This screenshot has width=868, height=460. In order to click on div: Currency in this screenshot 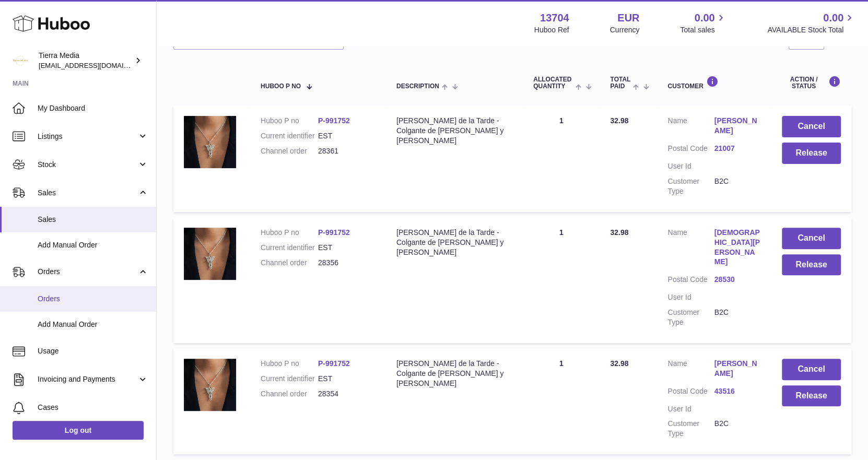, I will do `click(625, 30)`.